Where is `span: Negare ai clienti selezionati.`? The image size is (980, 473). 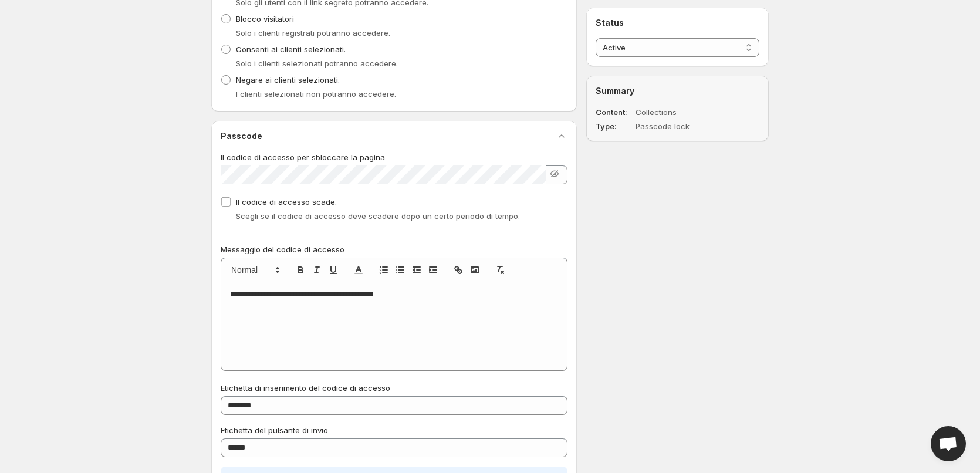
span: Negare ai clienti selezionati. is located at coordinates (288, 80).